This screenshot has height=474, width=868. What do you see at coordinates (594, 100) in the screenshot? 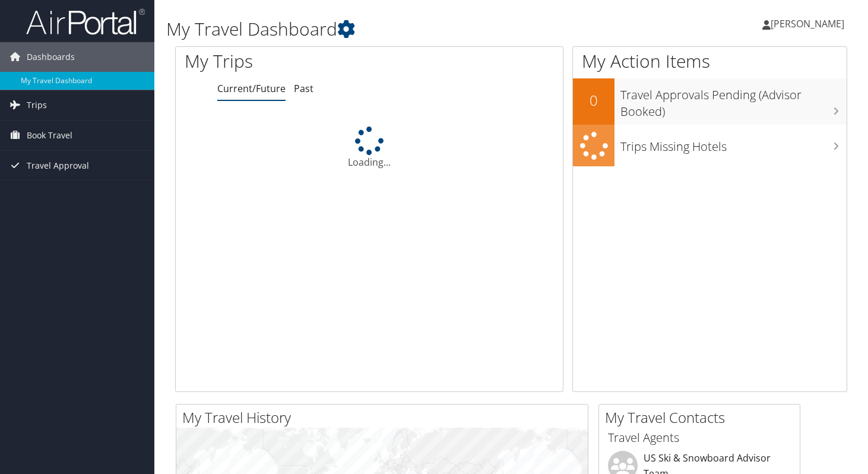
I see `h2: 0` at bounding box center [594, 100].